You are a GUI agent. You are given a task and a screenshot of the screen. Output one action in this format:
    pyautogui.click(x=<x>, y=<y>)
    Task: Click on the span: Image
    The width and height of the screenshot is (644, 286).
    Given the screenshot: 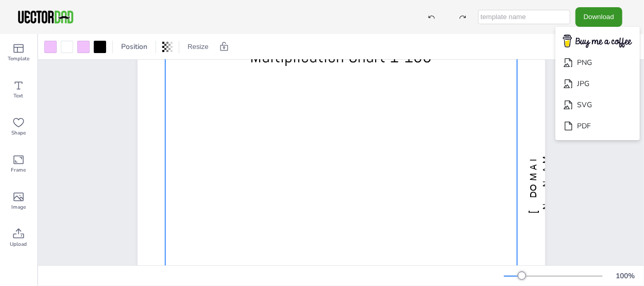 What is the action you would take?
    pyautogui.click(x=18, y=207)
    